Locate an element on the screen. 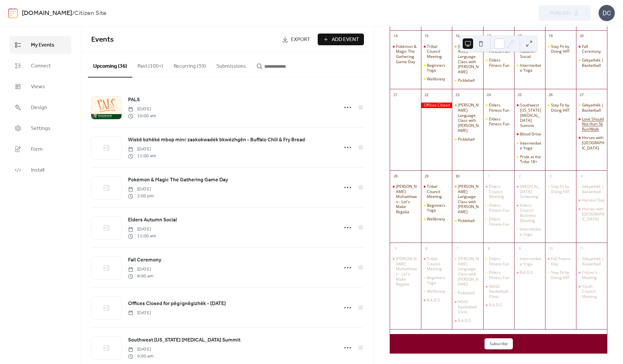 This screenshot has width=623, height=364. div: 25 is located at coordinates (520, 94).